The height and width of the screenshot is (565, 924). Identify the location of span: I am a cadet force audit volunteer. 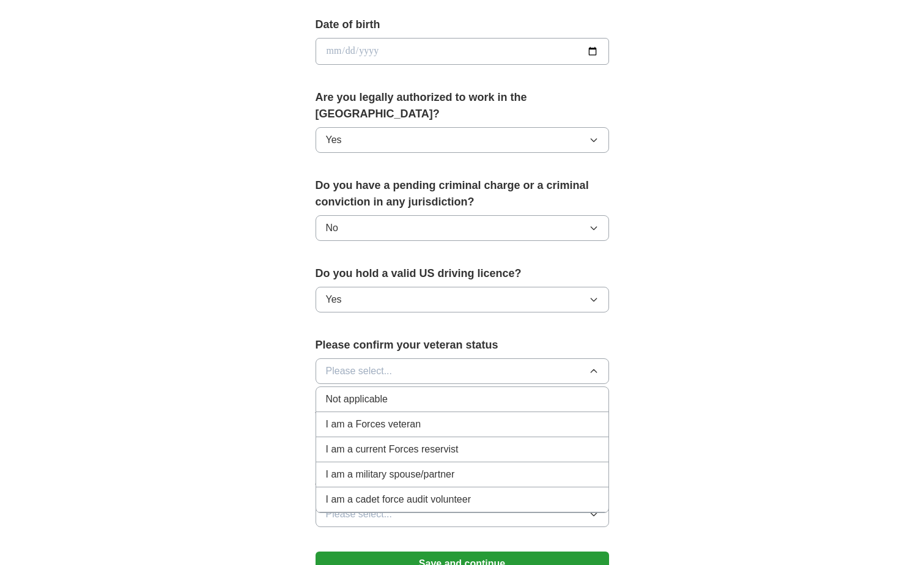
(398, 500).